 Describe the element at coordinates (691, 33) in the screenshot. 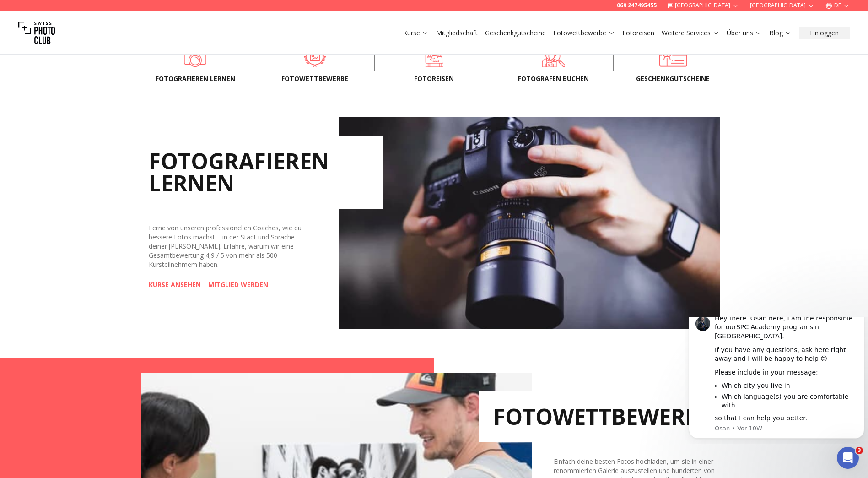

I see `a: Weitere Services` at that location.